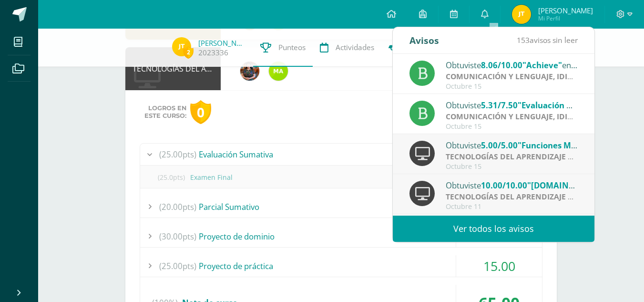 Image resolution: width=644 pixels, height=302 pixels. What do you see at coordinates (347, 48) in the screenshot?
I see `a: Actividades` at bounding box center [347, 48].